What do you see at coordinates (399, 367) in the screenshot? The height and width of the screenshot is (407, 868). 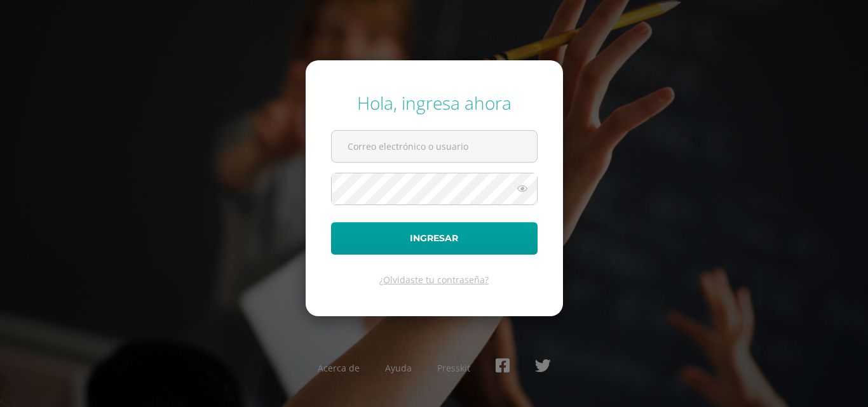 I see `a: Ayuda` at bounding box center [399, 367].